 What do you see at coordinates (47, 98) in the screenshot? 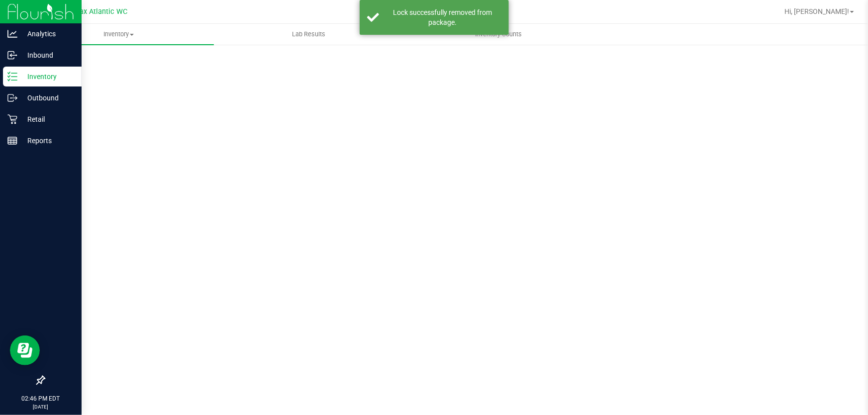
I see `p: Outbound` at bounding box center [47, 98].